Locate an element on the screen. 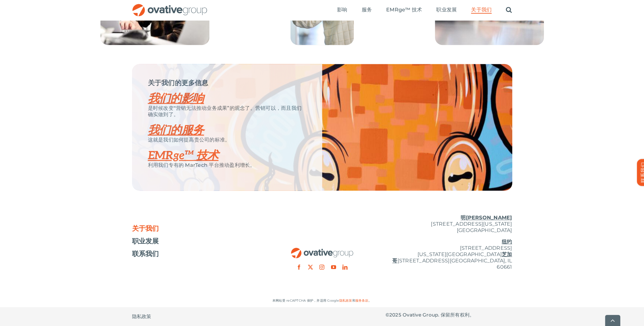 The height and width of the screenshot is (326, 644). a: 联系我们 is located at coordinates (195, 254).